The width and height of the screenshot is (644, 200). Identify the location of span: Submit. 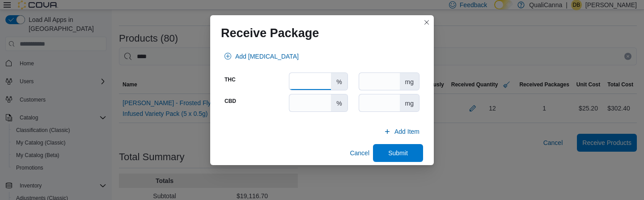
(399, 153).